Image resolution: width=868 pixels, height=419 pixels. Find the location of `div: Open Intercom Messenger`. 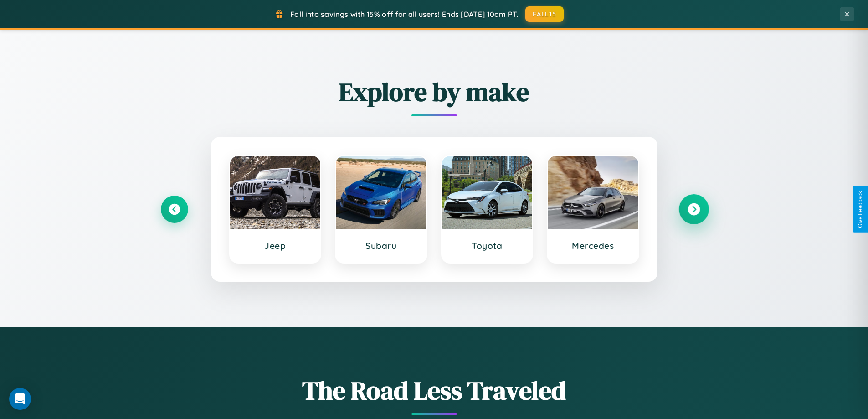

div: Open Intercom Messenger is located at coordinates (20, 399).